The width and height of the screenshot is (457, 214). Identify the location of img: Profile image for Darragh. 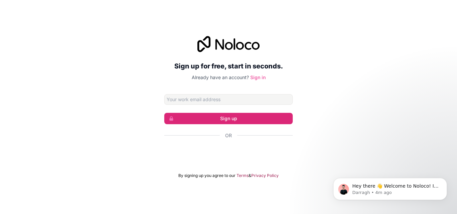
(20, 25).